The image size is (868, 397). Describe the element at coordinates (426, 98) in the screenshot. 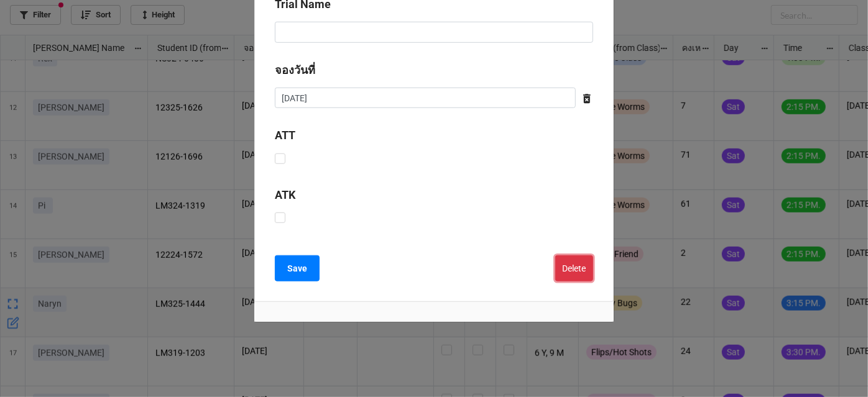

I see `input: Date` at that location.